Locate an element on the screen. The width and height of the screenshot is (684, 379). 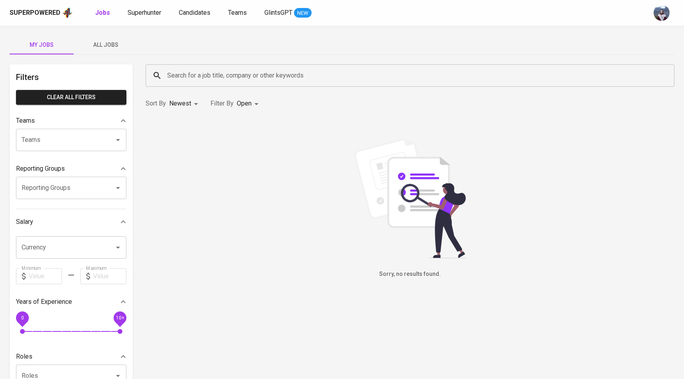
p: Reporting Groups is located at coordinates (40, 169).